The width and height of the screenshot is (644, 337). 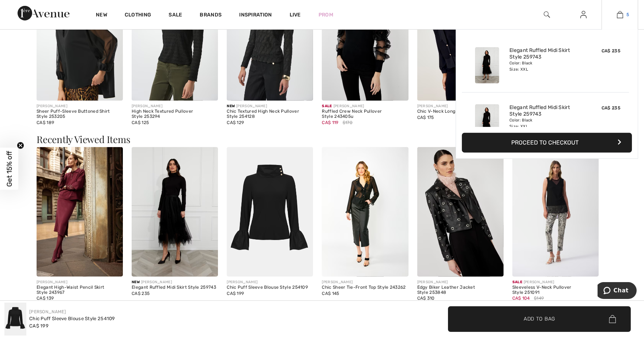 I want to click on span: $170, so click(x=347, y=123).